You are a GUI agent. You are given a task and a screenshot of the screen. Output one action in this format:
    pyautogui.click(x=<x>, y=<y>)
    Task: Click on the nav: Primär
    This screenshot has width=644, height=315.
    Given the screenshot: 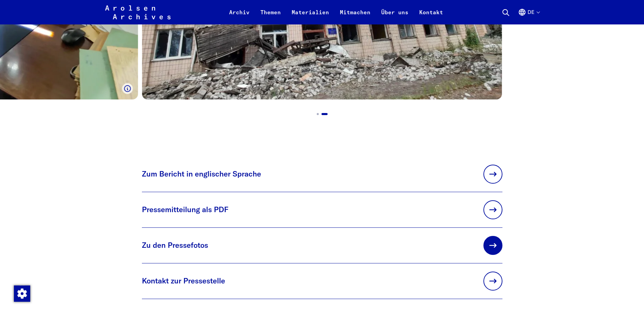 What is the action you would take?
    pyautogui.click(x=336, y=12)
    